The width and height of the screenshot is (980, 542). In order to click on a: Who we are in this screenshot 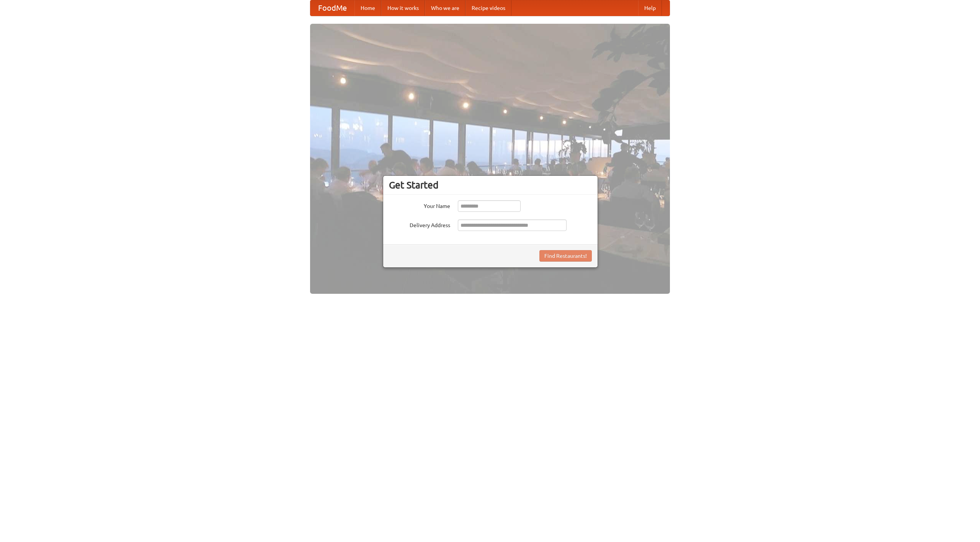, I will do `click(445, 8)`.